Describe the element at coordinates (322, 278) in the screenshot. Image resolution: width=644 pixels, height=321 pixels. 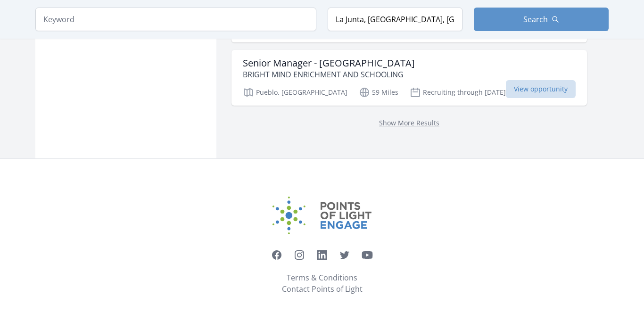
I see `a: Terms & Conditions` at that location.